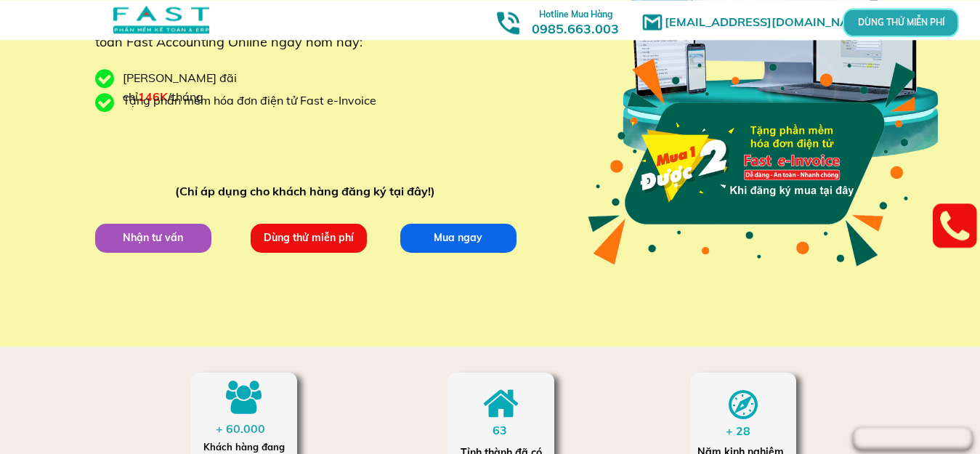 Image resolution: width=980 pixels, height=454 pixels. What do you see at coordinates (576, 14) in the screenshot?
I see `span: Hotline Mua Hàng` at bounding box center [576, 14].